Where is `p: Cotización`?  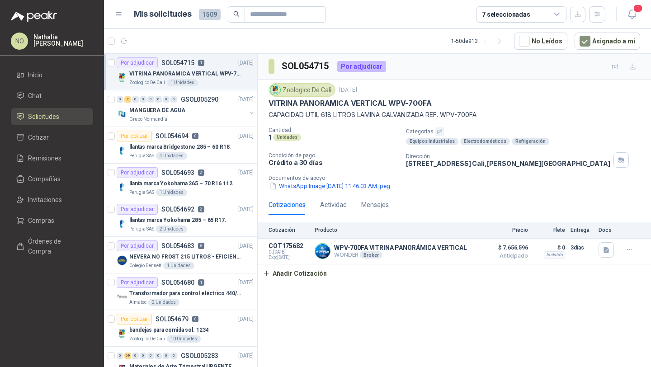 p: Cotización is located at coordinates (289, 230).